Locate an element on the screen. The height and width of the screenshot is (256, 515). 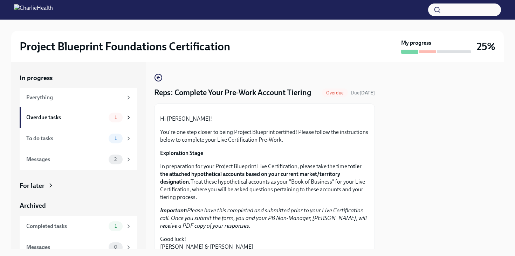
img: CharlieHealth is located at coordinates (33, 10).